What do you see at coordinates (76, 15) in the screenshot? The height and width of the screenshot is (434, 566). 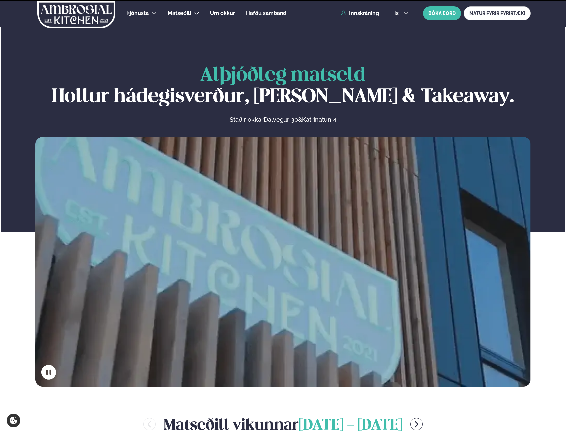 I see `img: logo` at bounding box center [76, 15].